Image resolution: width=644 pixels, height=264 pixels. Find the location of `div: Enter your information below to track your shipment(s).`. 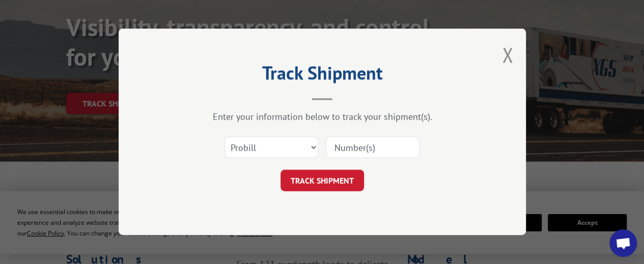

div: Enter your information below to track your shipment(s). is located at coordinates (322, 117).